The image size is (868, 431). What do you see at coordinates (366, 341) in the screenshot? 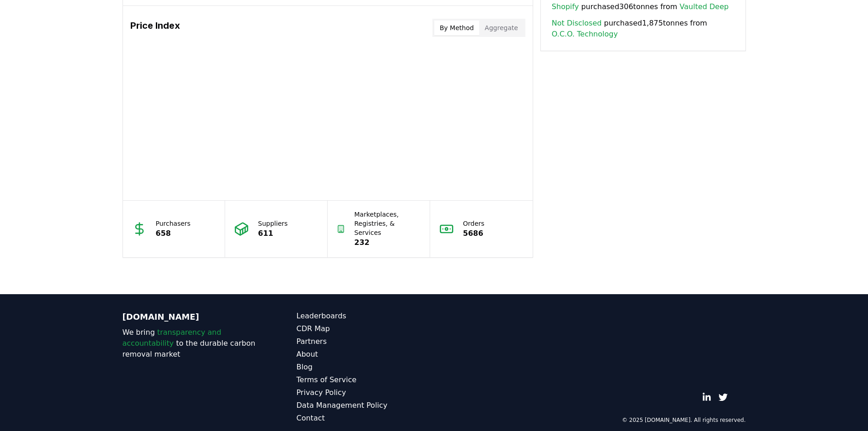
I see `a: Partners` at bounding box center [366, 341].